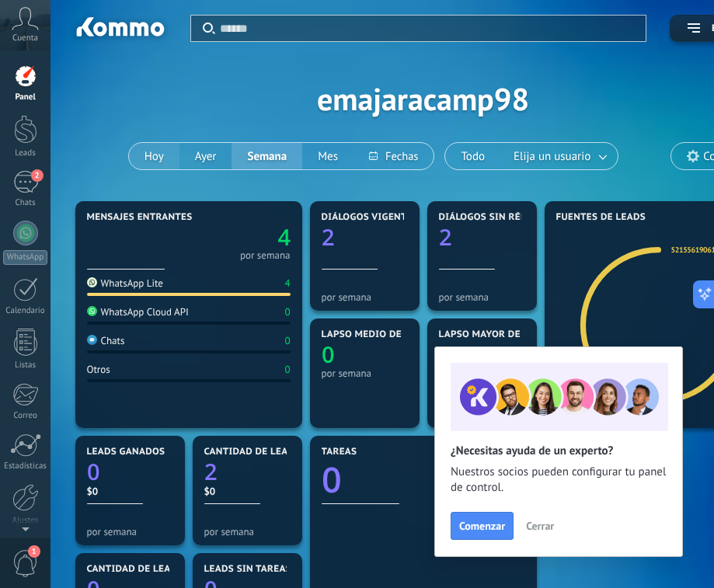 This screenshot has height=588, width=714. I want to click on div: Correo, so click(26, 415).